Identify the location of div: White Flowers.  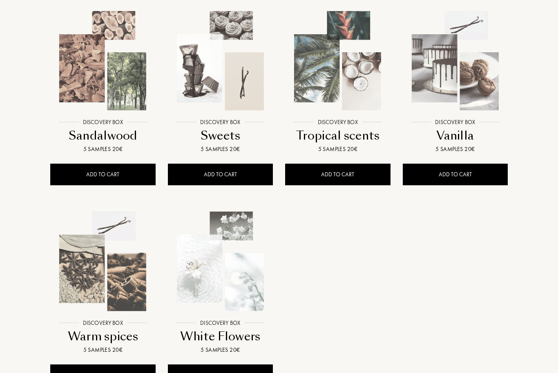
(221, 337).